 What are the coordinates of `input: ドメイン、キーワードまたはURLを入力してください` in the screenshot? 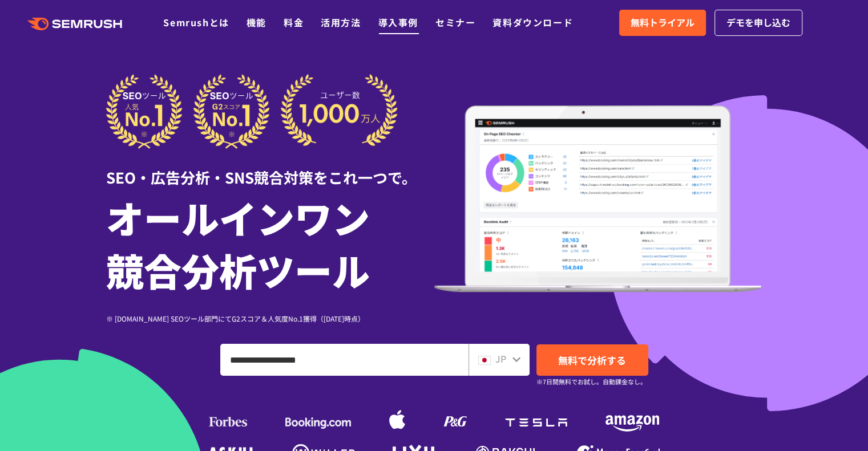 It's located at (344, 360).